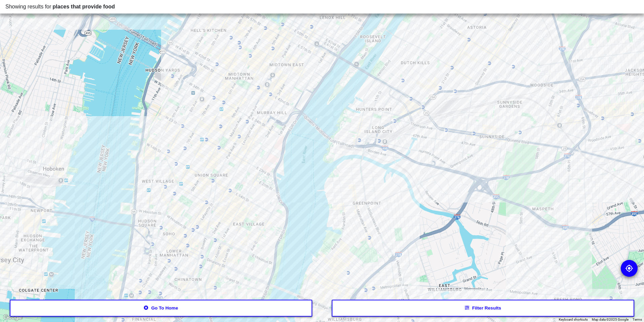  Describe the element at coordinates (637, 319) in the screenshot. I see `a: Terms` at that location.